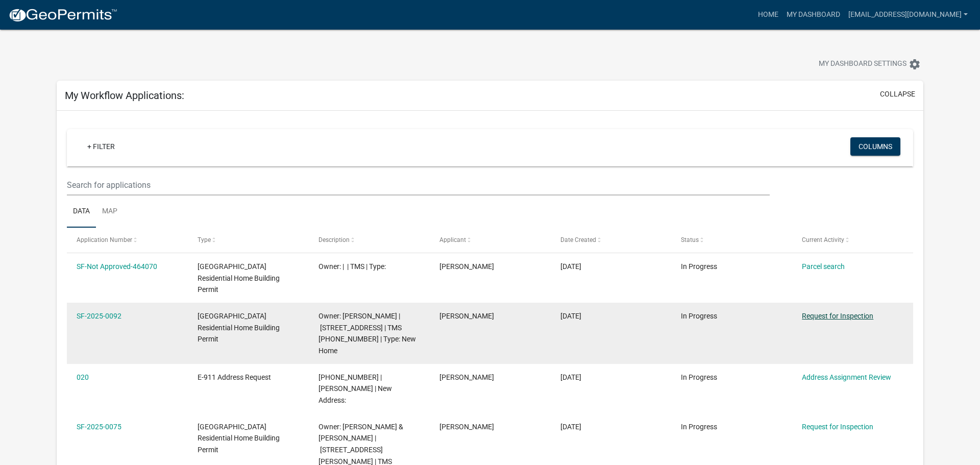 The image size is (980, 465). Describe the element at coordinates (813, 15) in the screenshot. I see `a: My Dashboard` at that location.